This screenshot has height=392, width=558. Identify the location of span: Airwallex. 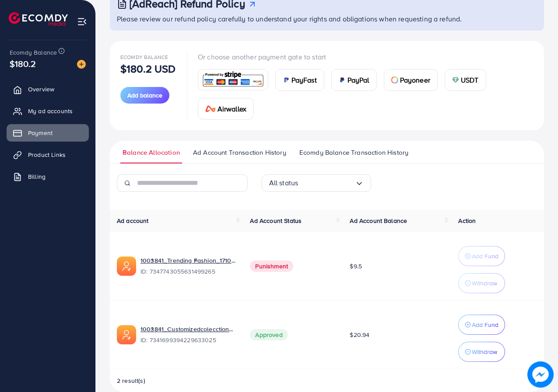
(232, 109).